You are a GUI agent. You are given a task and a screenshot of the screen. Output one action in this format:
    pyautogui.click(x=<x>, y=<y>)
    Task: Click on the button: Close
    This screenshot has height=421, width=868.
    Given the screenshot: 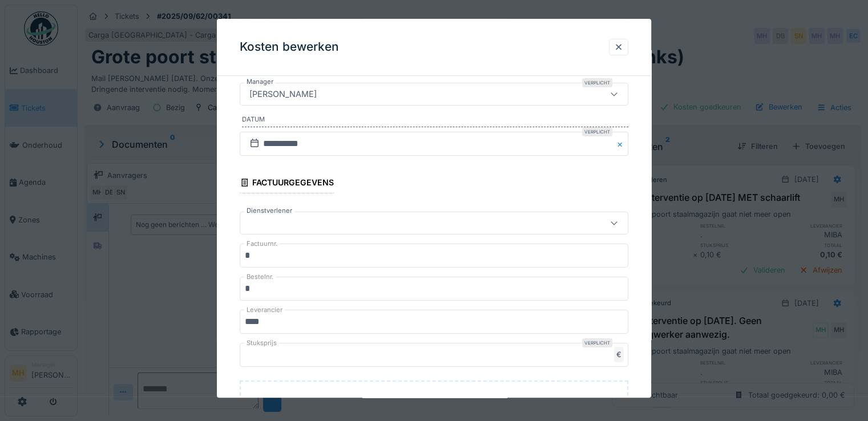 What is the action you would take?
    pyautogui.click(x=622, y=144)
    